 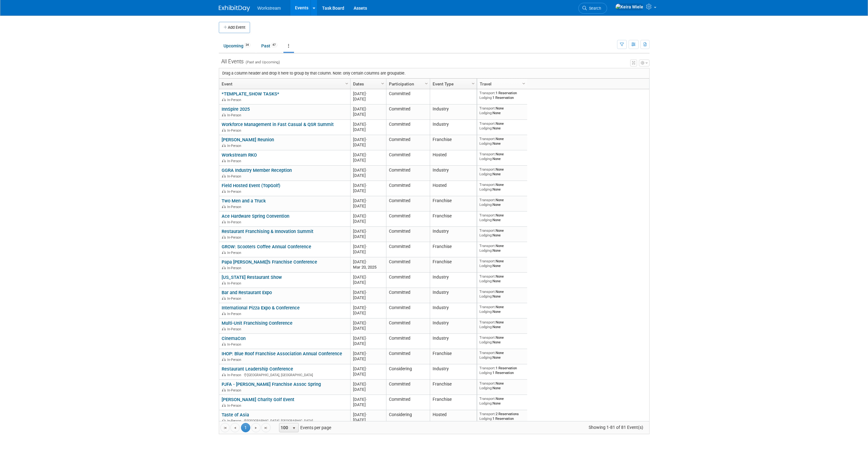 I want to click on span: (Past and Upcoming), so click(x=261, y=62).